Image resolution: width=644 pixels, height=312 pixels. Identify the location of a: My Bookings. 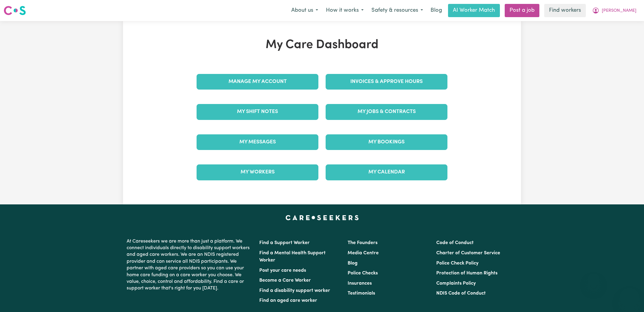
(387, 142).